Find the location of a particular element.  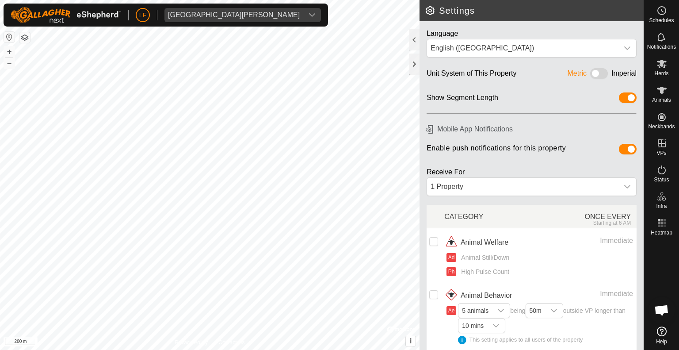

span: LF is located at coordinates (143, 15).